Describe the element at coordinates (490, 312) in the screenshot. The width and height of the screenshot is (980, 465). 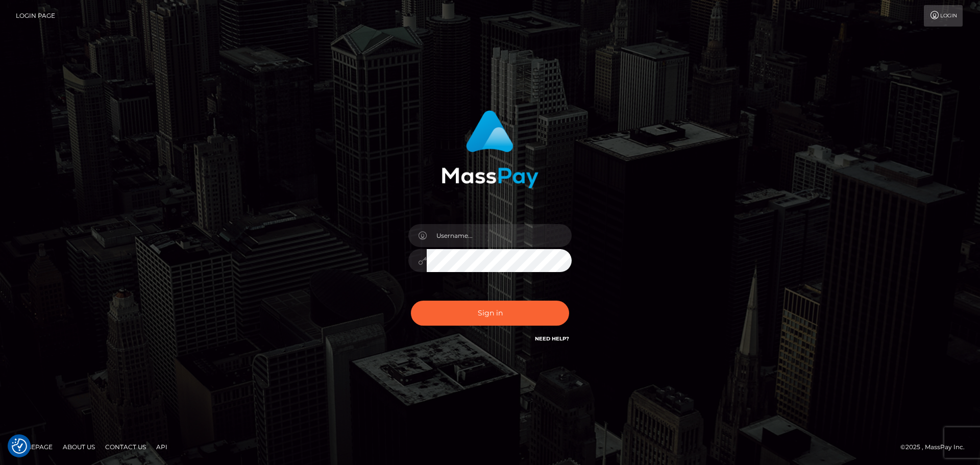
I see `button: Sign in` at that location.